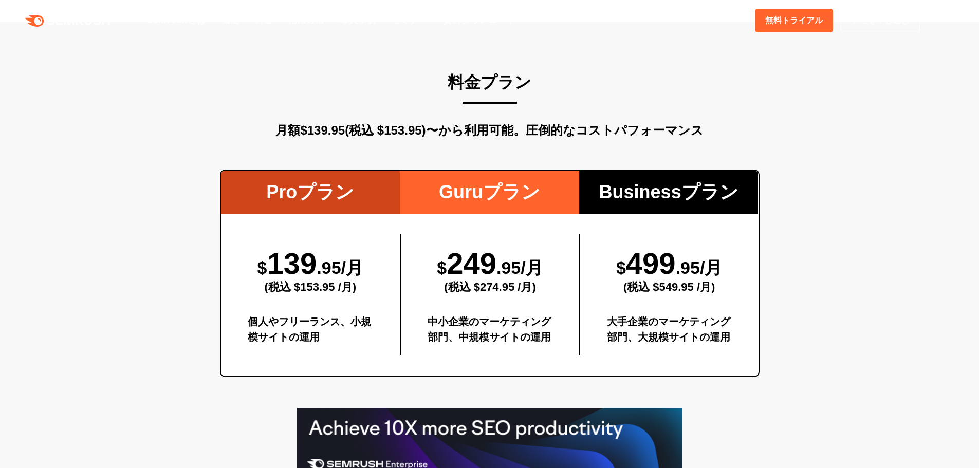 The image size is (979, 468). What do you see at coordinates (490, 131) in the screenshot?
I see `div: 月額$139.95(税込 $153.95)〜から利用可能。圧倒的なコストパフォーマンス` at bounding box center [490, 131].